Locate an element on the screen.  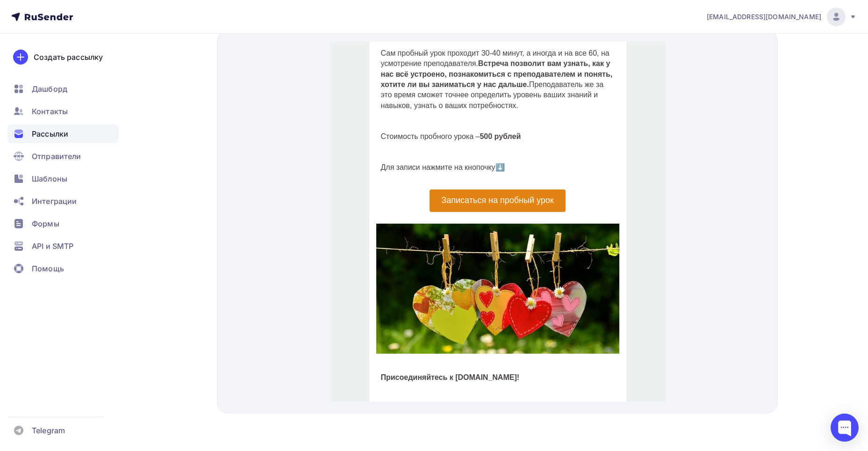
span: Шаблоны is located at coordinates (50, 179).